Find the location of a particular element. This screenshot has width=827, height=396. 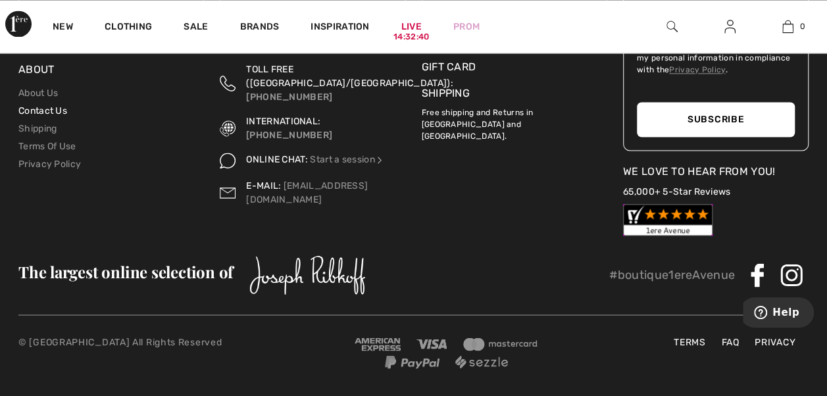

div: 14:32:40 is located at coordinates (411, 37).